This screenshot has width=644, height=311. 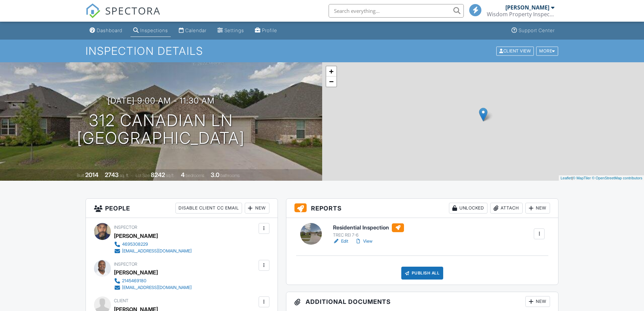 What do you see at coordinates (91, 175) in the screenshot?
I see `div: 2014` at bounding box center [91, 175].